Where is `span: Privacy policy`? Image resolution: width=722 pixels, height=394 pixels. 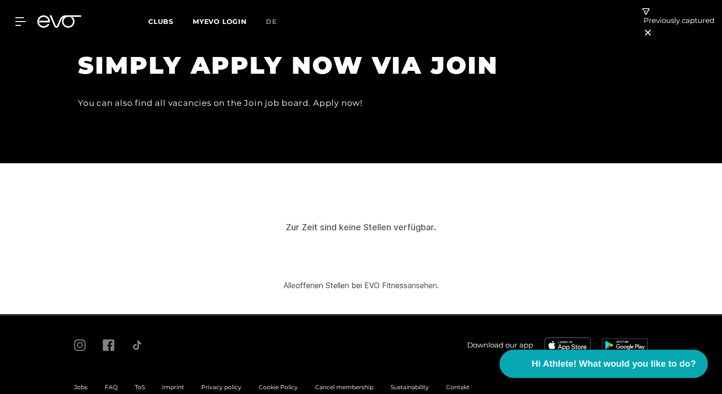 span: Privacy policy is located at coordinates (221, 386).